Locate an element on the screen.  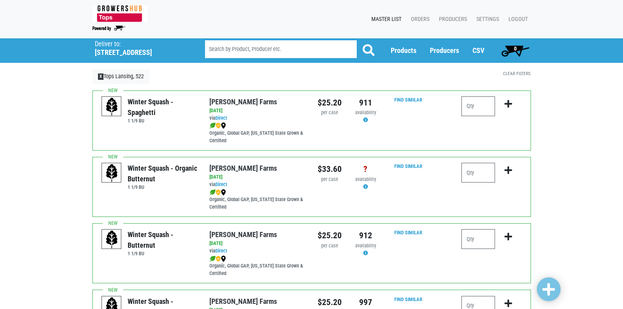
input: Search by Product, Producer etc. is located at coordinates (281, 49).